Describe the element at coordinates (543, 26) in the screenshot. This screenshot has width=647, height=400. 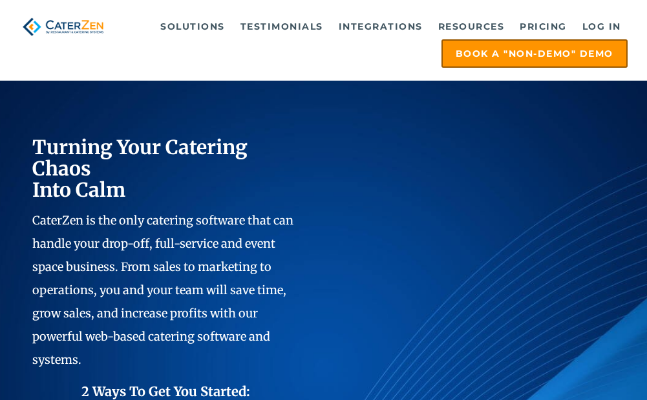
I see `a: Pricing` at that location.